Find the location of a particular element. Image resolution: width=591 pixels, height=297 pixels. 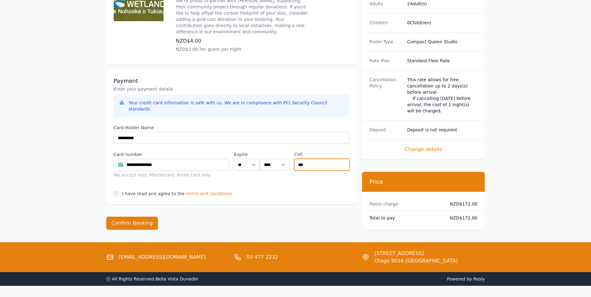

label: Card number is located at coordinates (171, 154).